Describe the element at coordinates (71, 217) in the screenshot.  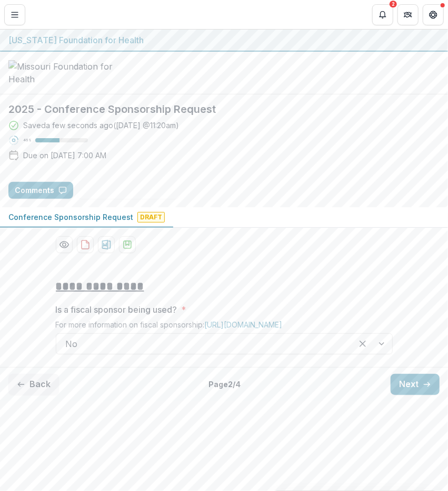
I see `p: Conference Sponsorship Request` at that location.